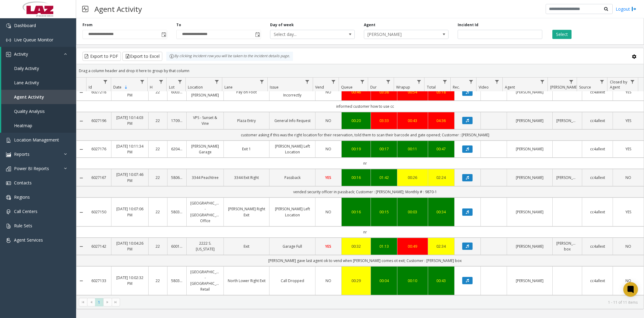 Image resolution: width=644 pixels, height=318 pixels. I want to click on span: Wrapup, so click(403, 87).